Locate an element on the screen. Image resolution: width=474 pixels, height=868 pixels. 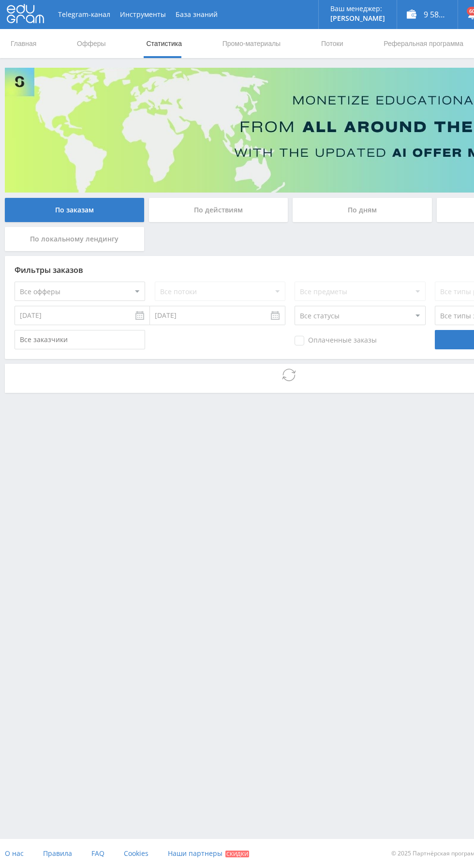
a: Реферальная программа is located at coordinates (423, 43).